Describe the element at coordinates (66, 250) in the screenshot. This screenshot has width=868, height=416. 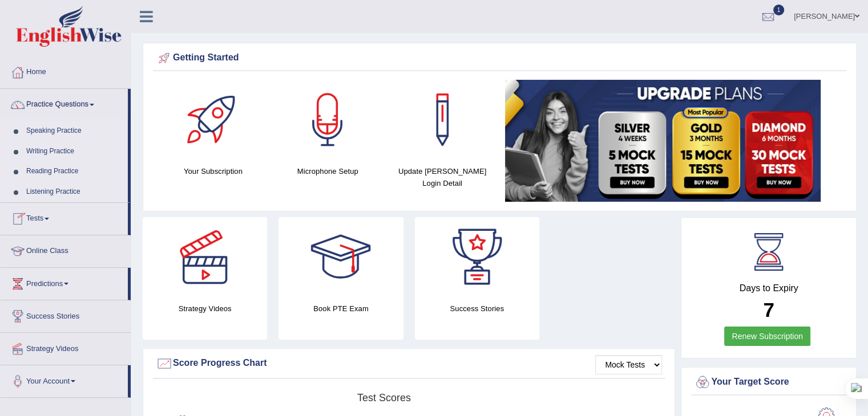
I see `a: Online Class` at that location.